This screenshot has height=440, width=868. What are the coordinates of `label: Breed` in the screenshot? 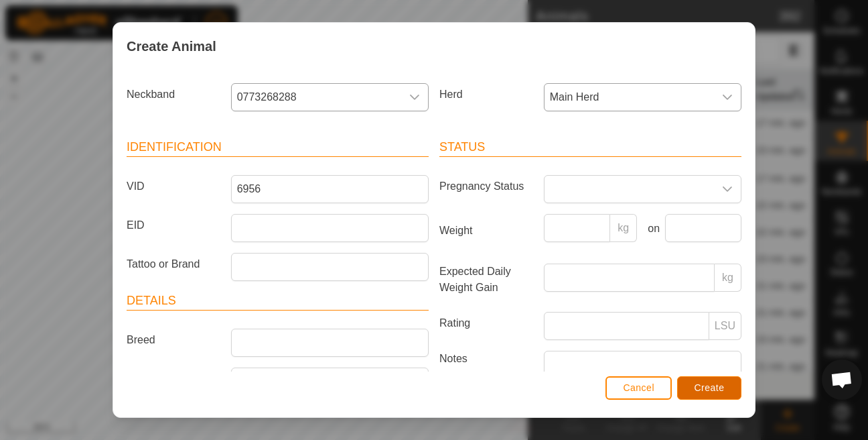 It's located at (174, 340).